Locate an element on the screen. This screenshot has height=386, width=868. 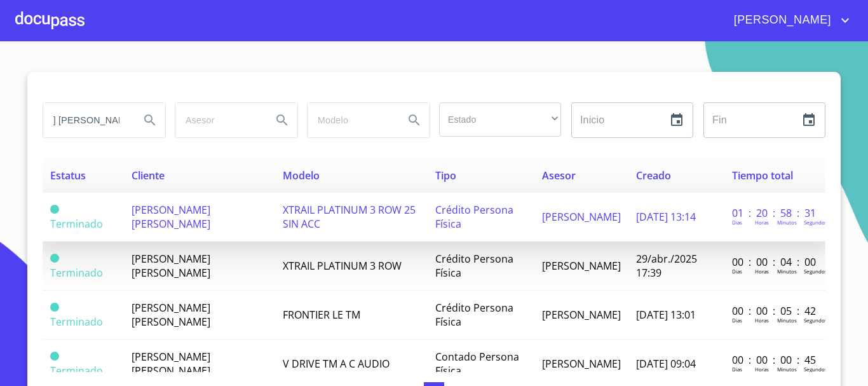
span: 29/abr./2025 17:39 is located at coordinates (666, 266).